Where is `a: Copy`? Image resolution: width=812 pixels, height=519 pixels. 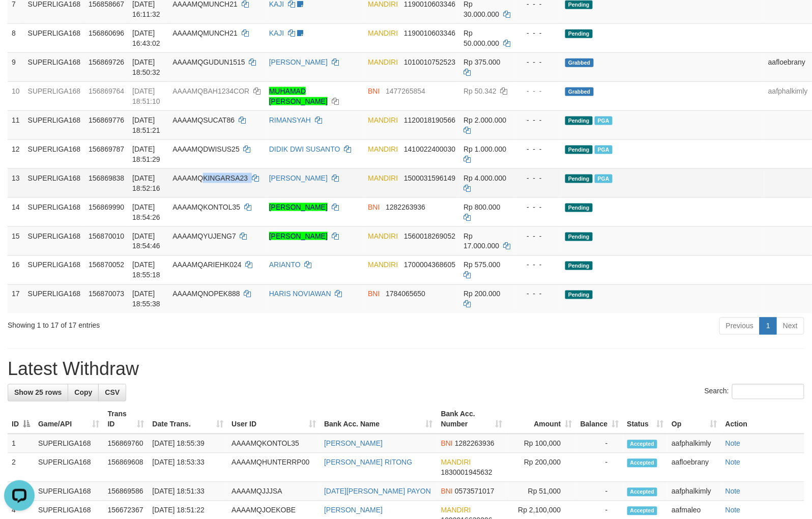 a: Copy is located at coordinates (83, 392).